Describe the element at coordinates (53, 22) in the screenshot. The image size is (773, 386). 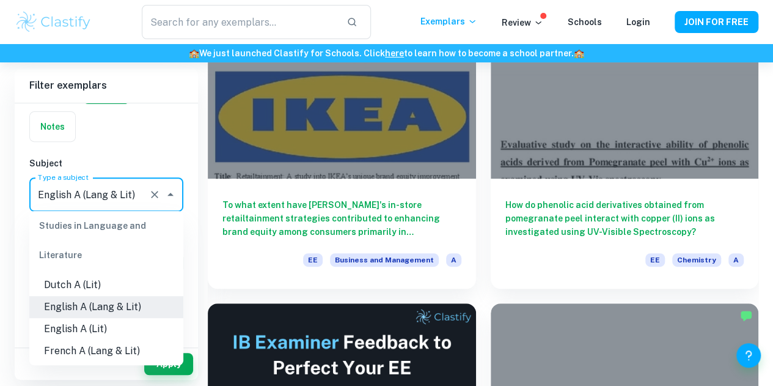
I see `a: Clastify logo` at that location.